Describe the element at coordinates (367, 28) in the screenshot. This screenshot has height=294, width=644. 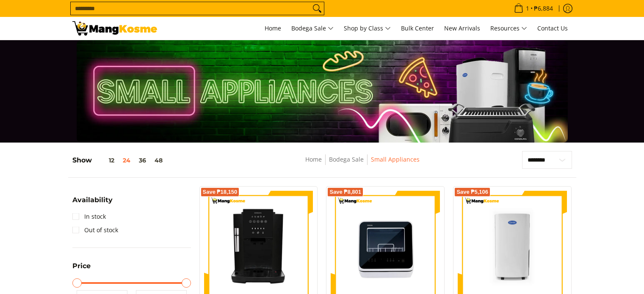
I see `span: Shop by Class` at that location.